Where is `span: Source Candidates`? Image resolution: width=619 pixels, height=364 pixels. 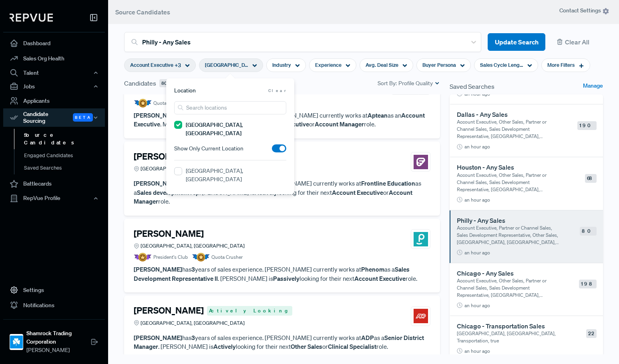 span: Source Candidates is located at coordinates (143, 12).